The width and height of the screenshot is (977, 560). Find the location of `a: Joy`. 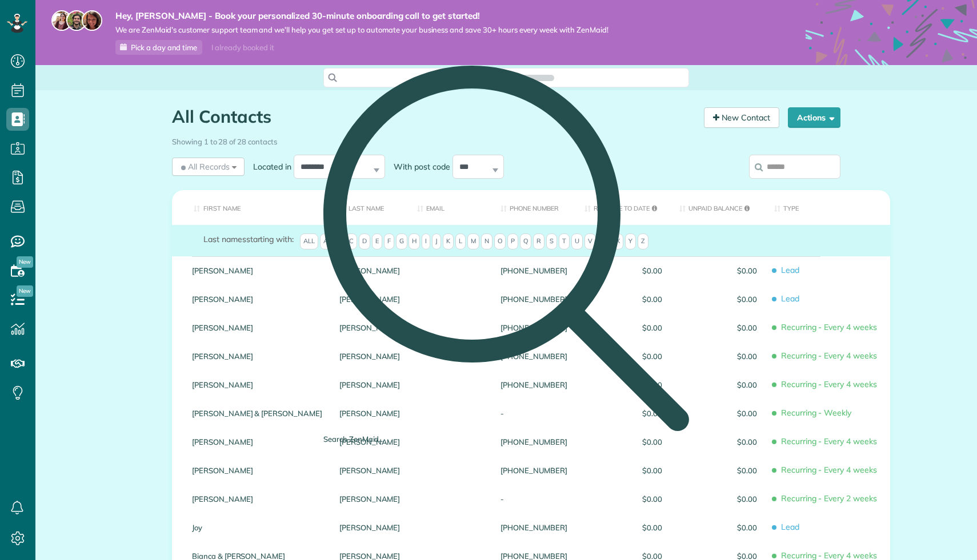

a: Joy is located at coordinates (257, 528).